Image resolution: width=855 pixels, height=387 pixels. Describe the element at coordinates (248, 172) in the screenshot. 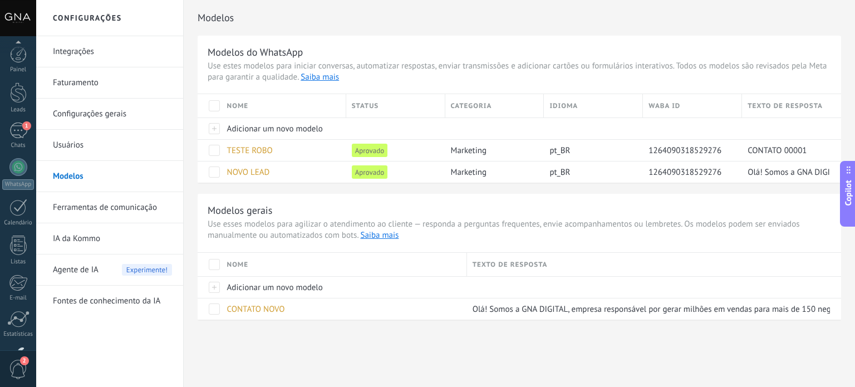

I see `span: NOVO LEAD` at that location.